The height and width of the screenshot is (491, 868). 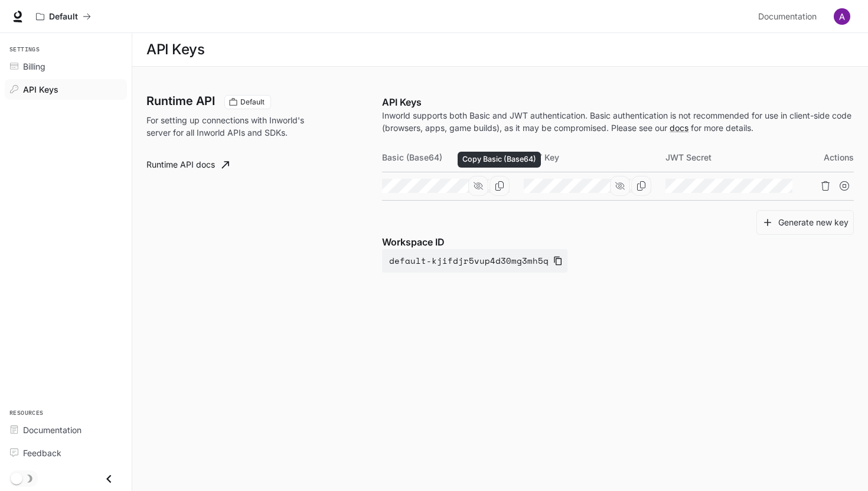 What do you see at coordinates (826, 186) in the screenshot?
I see `button: Delete API key` at bounding box center [826, 186].